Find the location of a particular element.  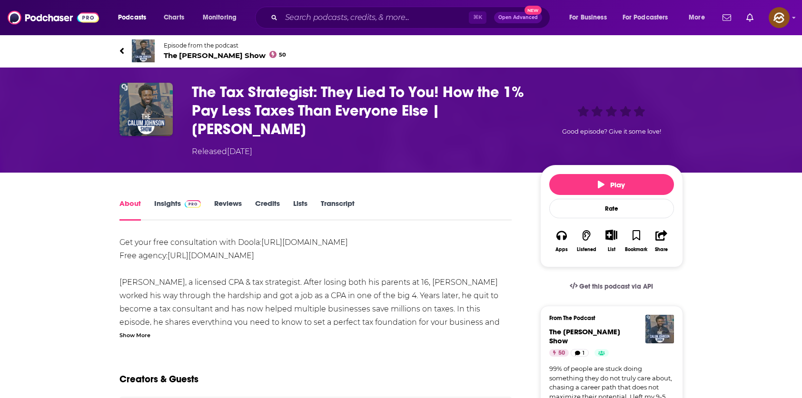

div: Bookmark is located at coordinates (636, 250).